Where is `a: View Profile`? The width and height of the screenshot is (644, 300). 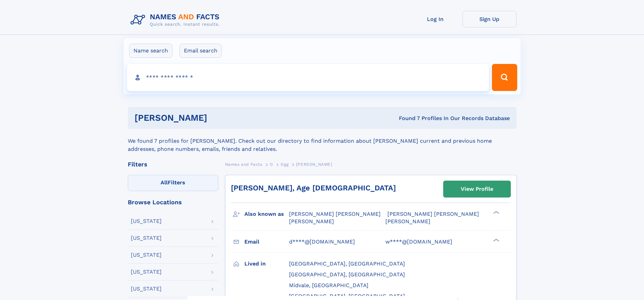
a: View Profile is located at coordinates (477, 189).